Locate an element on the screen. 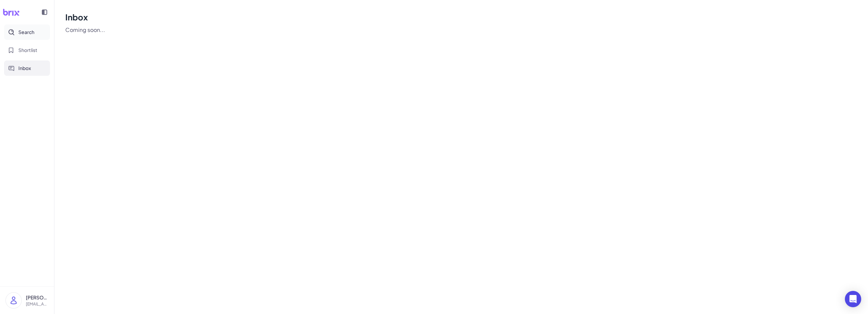  span: Inbox is located at coordinates (24, 68).